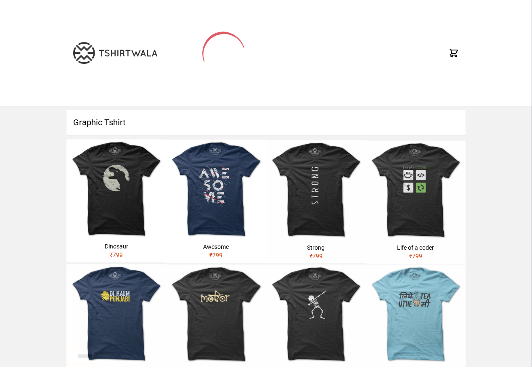 The height and width of the screenshot is (367, 532). What do you see at coordinates (416, 190) in the screenshot?
I see `img: life-of-a-coder.jpg` at bounding box center [416, 190].